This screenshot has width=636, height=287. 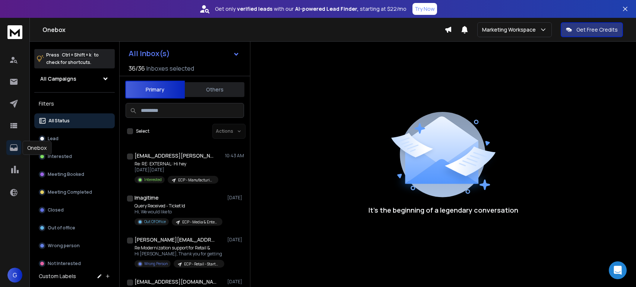 I want to click on button: Meeting Booked, so click(x=74, y=175).